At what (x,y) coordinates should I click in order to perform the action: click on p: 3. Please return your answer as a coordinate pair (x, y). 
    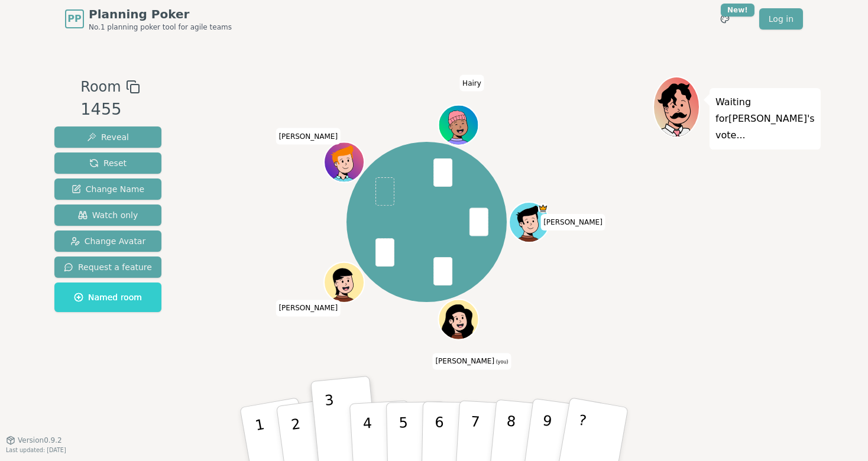
    Looking at the image, I should click on (332, 424).